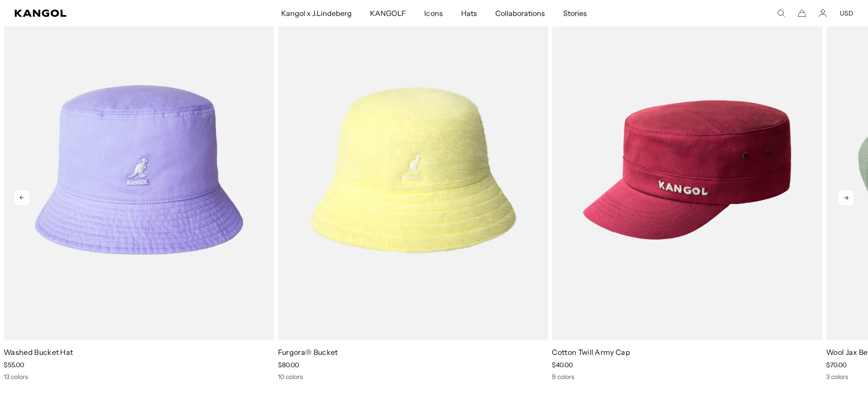  What do you see at coordinates (139, 377) in the screenshot?
I see `div: 13 colors` at bounding box center [139, 377].